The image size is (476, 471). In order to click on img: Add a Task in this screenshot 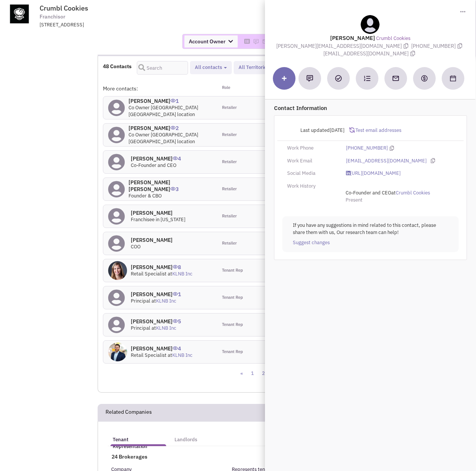, I will do `click(338, 78)`.